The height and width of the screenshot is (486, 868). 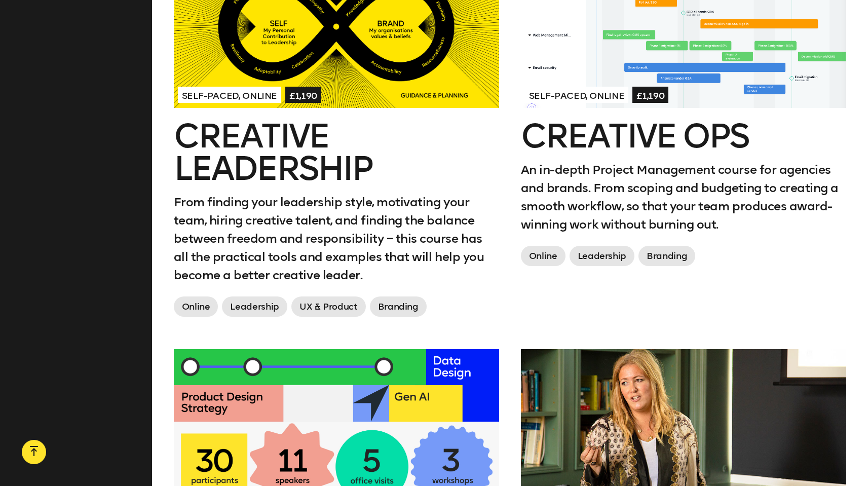 What do you see at coordinates (328, 307) in the screenshot?
I see `span: UX & Product` at bounding box center [328, 307].